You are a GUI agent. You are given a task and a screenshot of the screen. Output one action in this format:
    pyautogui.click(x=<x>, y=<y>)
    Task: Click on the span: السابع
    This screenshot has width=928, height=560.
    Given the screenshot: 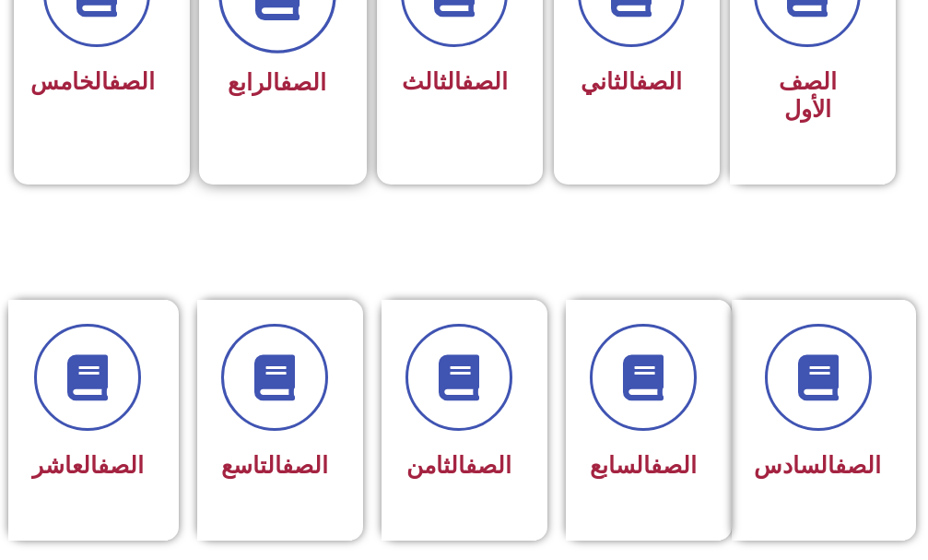 What is the action you would take?
    pyautogui.click(x=644, y=465)
    